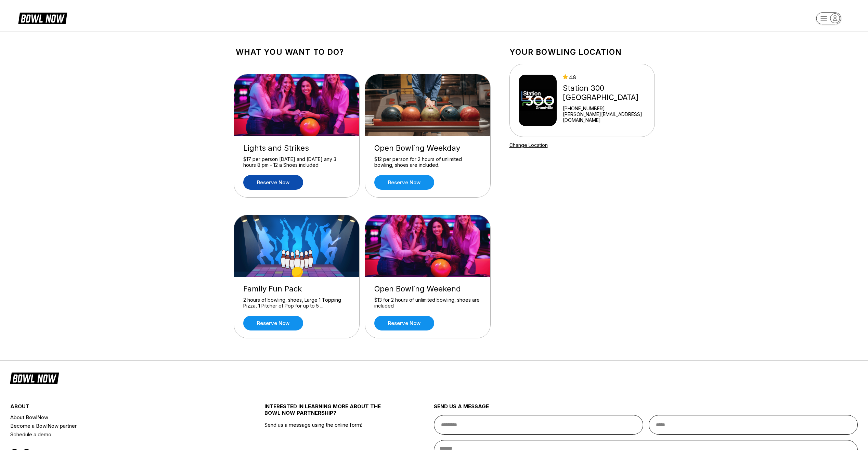 The height and width of the screenshot is (450, 868). I want to click on img: Lights and Strikes, so click(297, 105).